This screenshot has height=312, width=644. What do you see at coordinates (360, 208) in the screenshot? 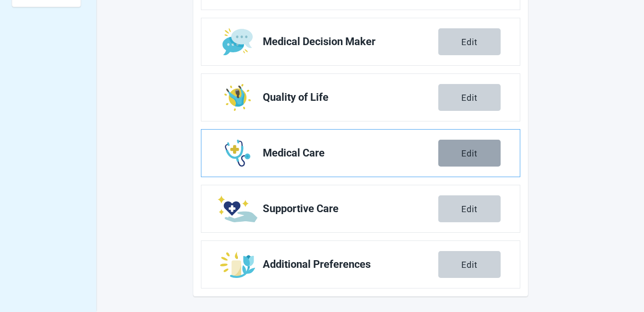
I see `a: Edit Supportive Care section` at bounding box center [360, 208].